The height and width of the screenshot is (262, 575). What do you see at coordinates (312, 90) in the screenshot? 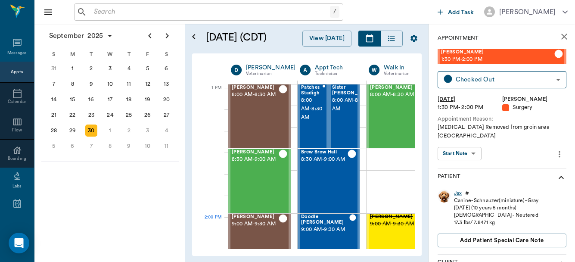
I see `span: Patches Stadigh` at bounding box center [312, 90].